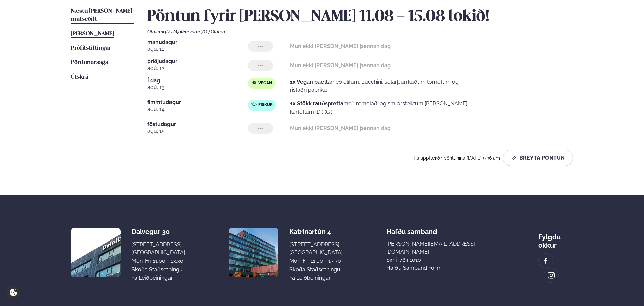 This screenshot has height=306, width=644. Describe the element at coordinates (158, 231) in the screenshot. I see `div: Dalvegur 30` at that location.